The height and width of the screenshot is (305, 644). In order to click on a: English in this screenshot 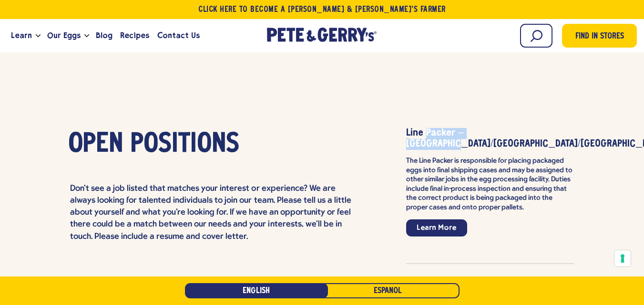, I will do `click(256, 291)`.